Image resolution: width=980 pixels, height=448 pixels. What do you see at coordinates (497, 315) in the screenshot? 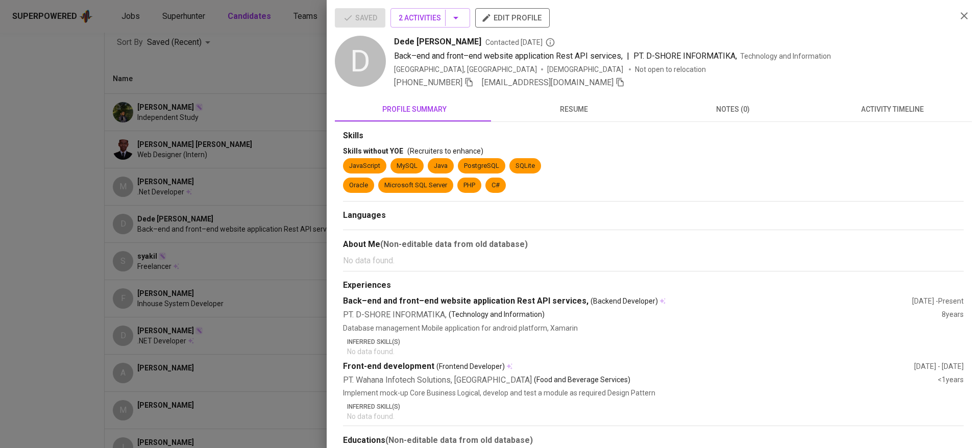
I see `p: (Technology and Information)` at bounding box center [497, 315].